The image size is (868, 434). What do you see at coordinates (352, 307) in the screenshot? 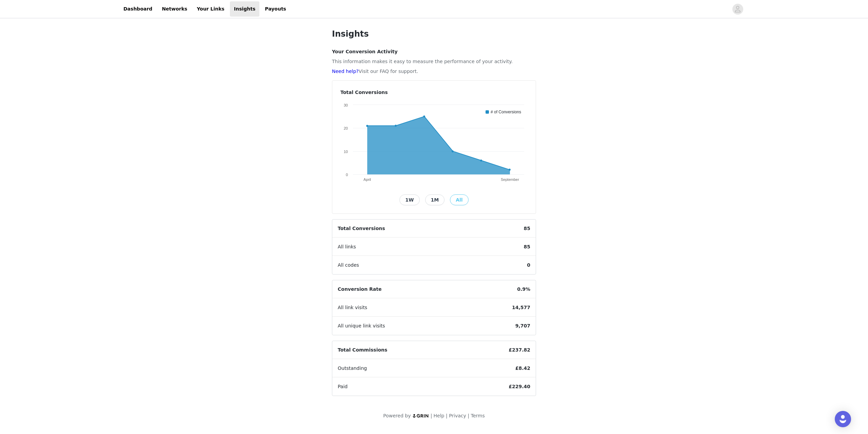
I see `span: All link visits` at bounding box center [352, 307].